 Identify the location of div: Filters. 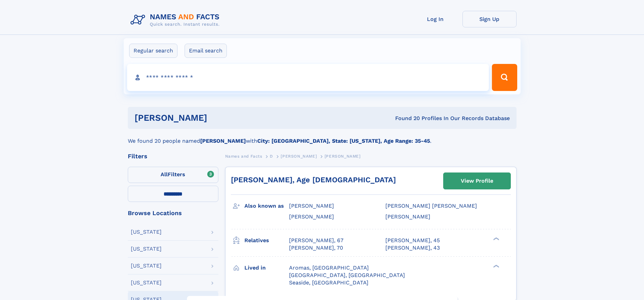
(173, 156).